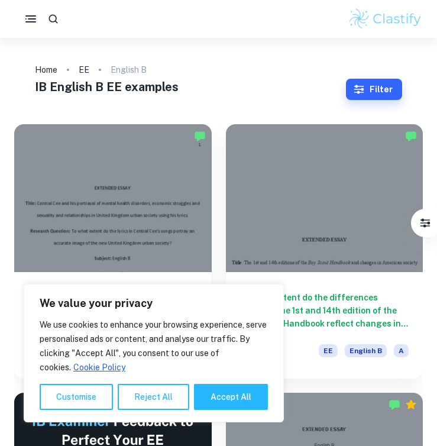 This screenshot has height=446, width=437. Describe the element at coordinates (113, 252) in the screenshot. I see `a: To what extent do the lyrics in Central Cee's songs portray an accurate image of the new United K...` at that location.